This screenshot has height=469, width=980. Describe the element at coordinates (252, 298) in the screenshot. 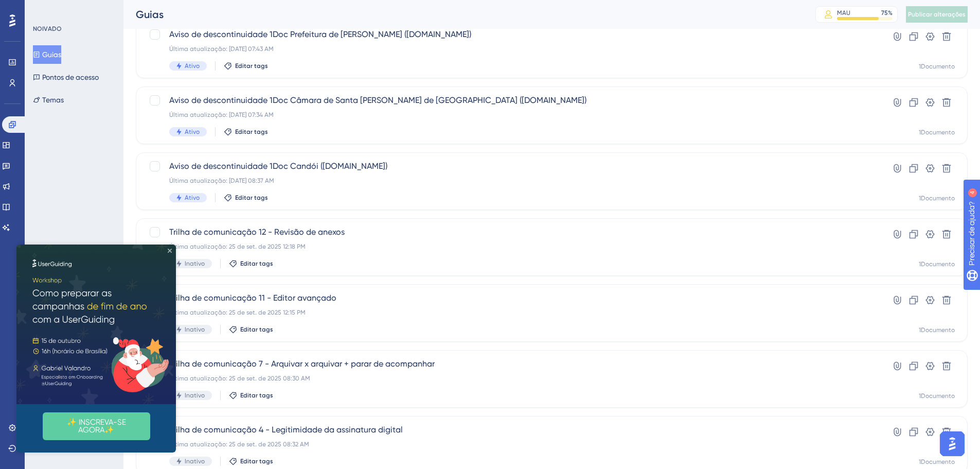

I see `font: Trilha de comunicação 11 - Editor avançado` at that location.